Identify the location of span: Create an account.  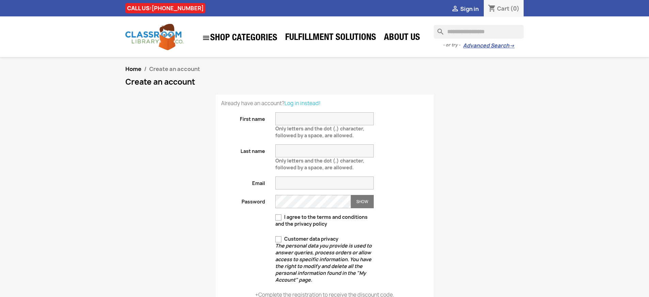
(175, 69).